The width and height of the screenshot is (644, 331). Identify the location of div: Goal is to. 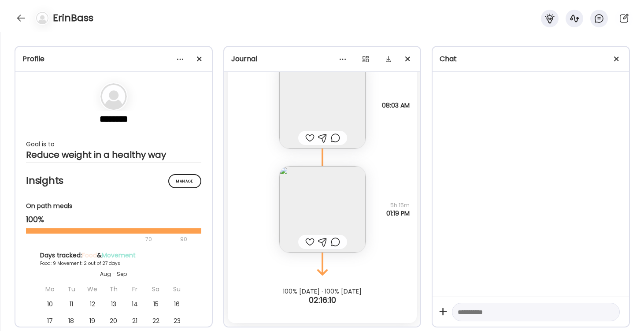
(114, 144).